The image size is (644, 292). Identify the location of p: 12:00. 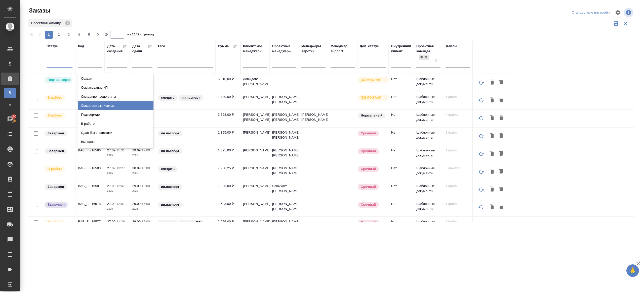
(146, 186).